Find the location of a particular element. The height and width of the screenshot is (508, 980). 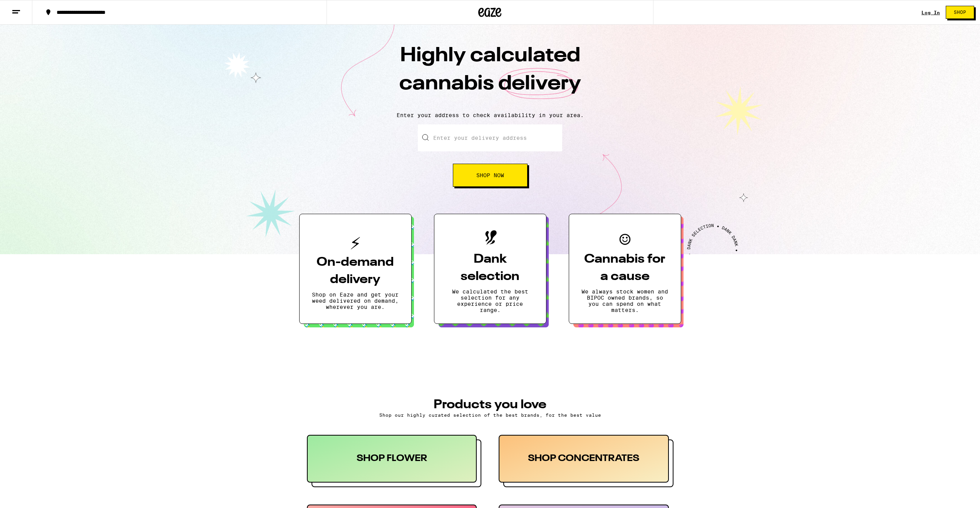

button: Shop Now is located at coordinates (491, 175).